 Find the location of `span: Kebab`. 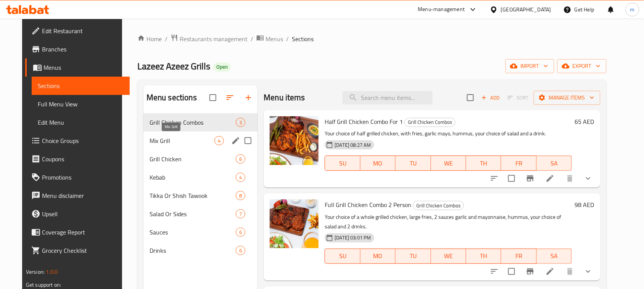

span: Kebab is located at coordinates (192, 177).